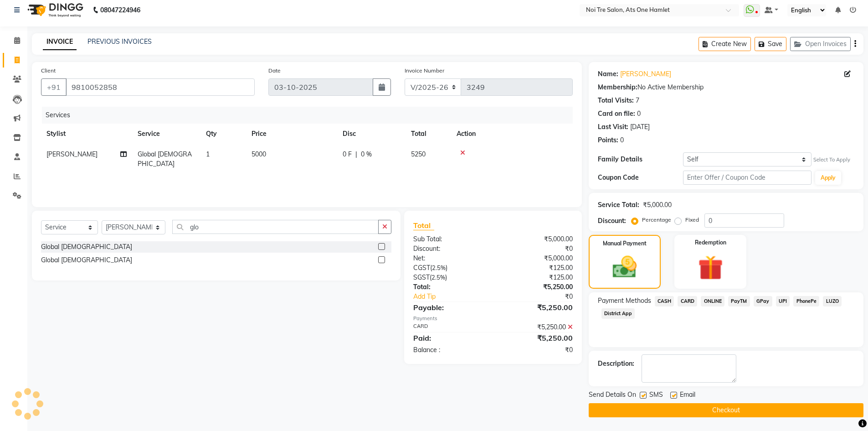 This screenshot has height=431, width=868. Describe the element at coordinates (449, 350) in the screenshot. I see `div: Balance :` at that location.